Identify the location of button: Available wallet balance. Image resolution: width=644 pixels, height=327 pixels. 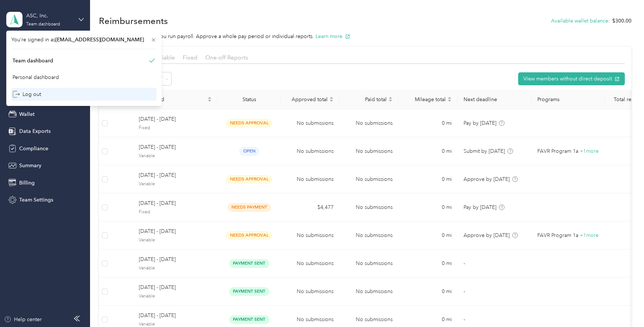
(579, 20).